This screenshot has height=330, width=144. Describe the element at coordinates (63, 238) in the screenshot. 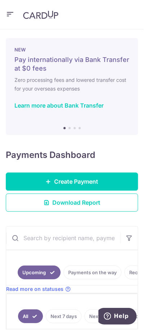

I see `input: Search by recipient name, payment id or reference` at that location.